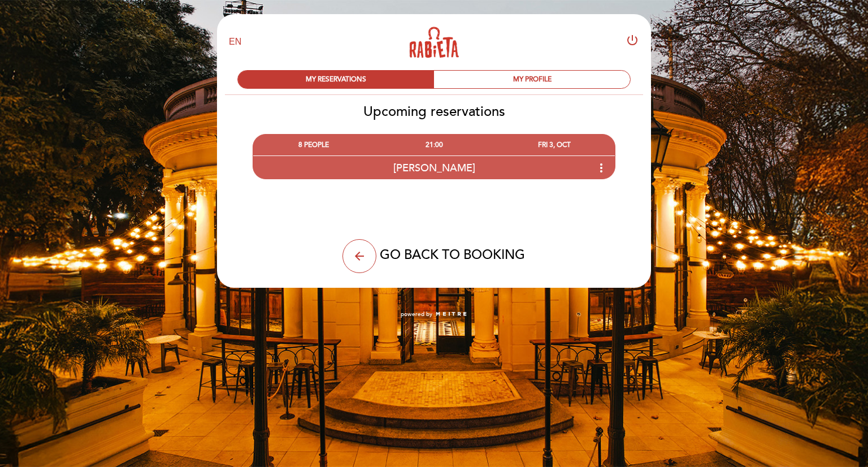 Image resolution: width=868 pixels, height=467 pixels. Describe the element at coordinates (632, 42) in the screenshot. I see `button: power_settings_new` at that location.